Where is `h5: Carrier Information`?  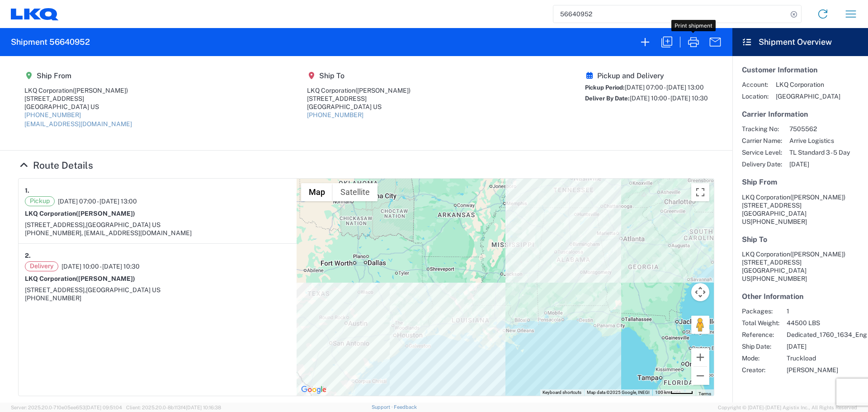 h5: Carrier Information is located at coordinates (801, 114).